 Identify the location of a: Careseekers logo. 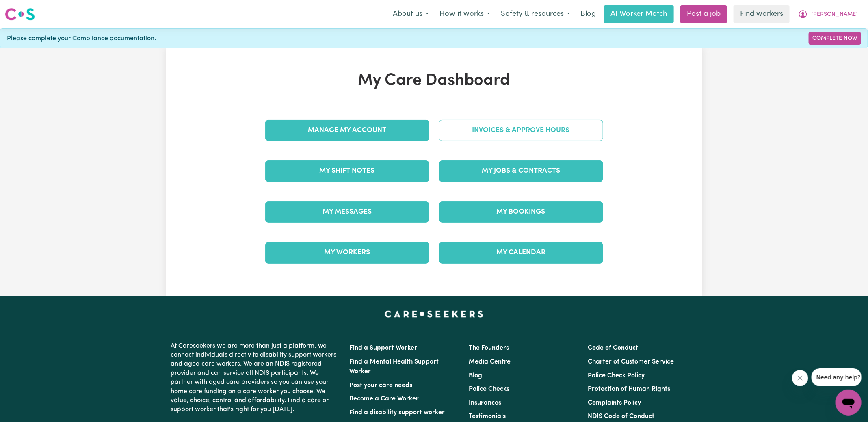
(20, 14).